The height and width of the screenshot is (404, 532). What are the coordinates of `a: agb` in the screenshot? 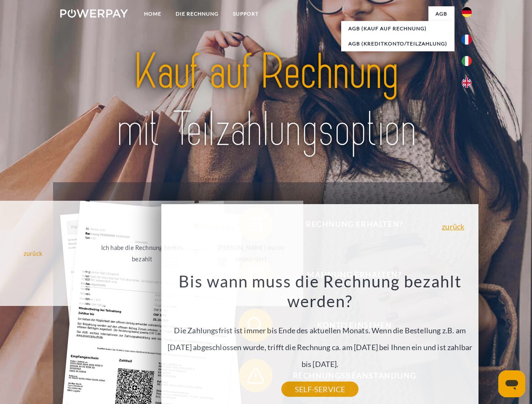 It's located at (442, 14).